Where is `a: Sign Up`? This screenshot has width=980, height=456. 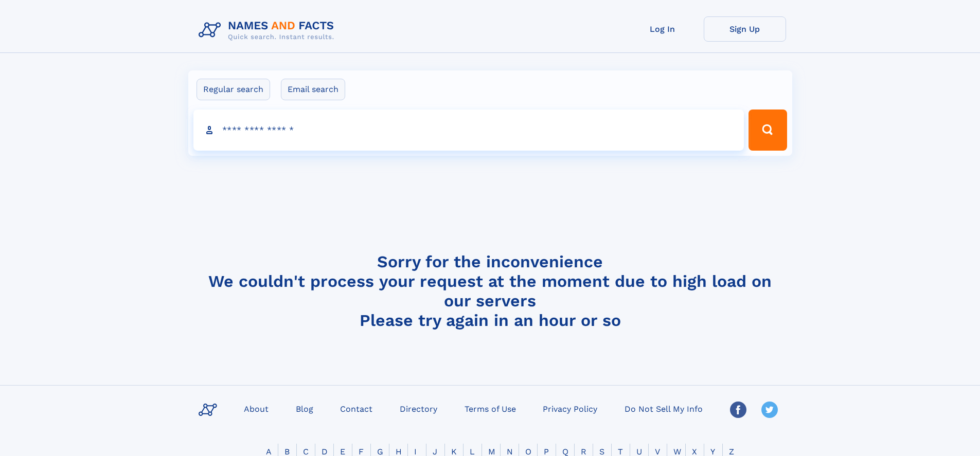 a: Sign Up is located at coordinates (744, 29).